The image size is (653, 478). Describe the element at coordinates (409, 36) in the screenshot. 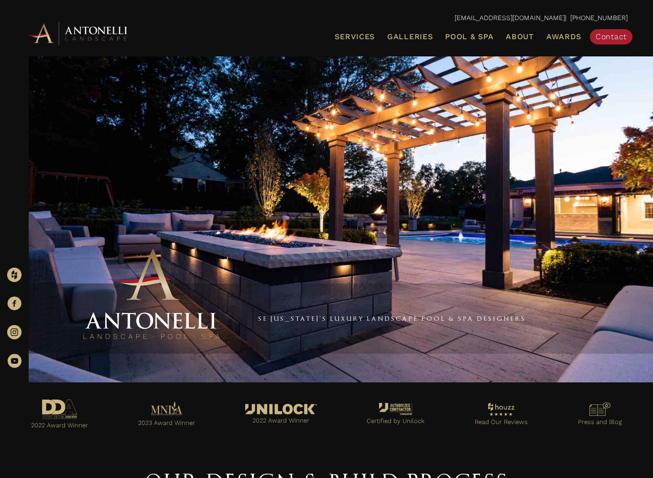

I see `span: Galleries` at that location.